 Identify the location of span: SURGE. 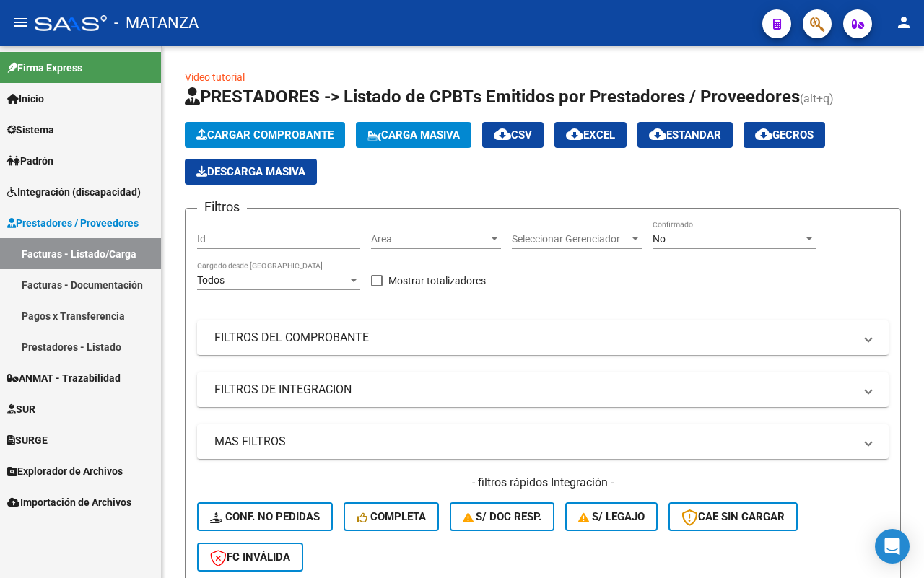
(27, 440).